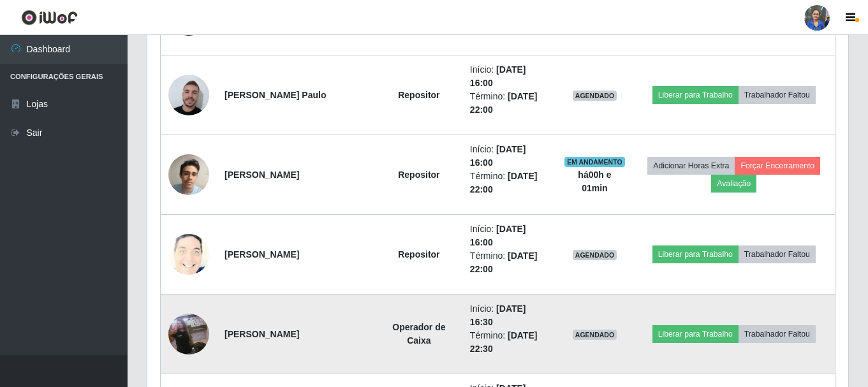  What do you see at coordinates (189, 254) in the screenshot?
I see `img: 1746292948519.jpeg` at bounding box center [189, 254].